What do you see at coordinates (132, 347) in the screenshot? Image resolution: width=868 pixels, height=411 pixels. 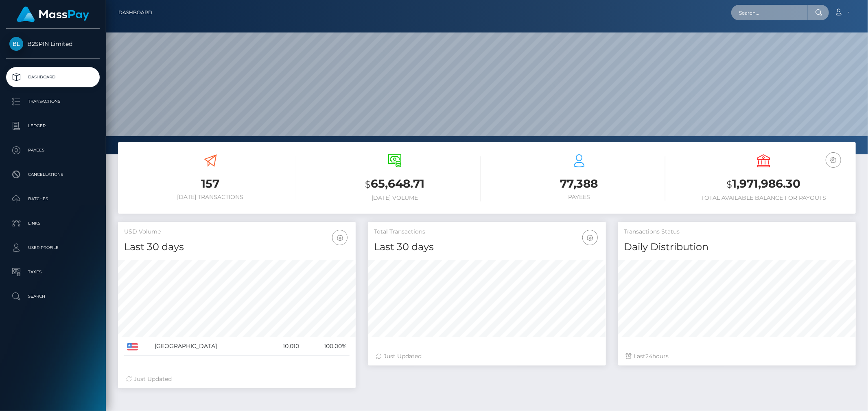 I see `img: US.png` at bounding box center [132, 347].